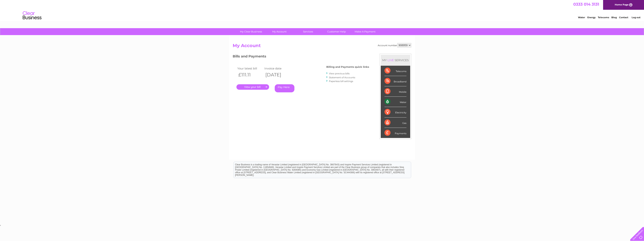  What do you see at coordinates (251, 32) in the screenshot?
I see `a: My Clear Business` at bounding box center [251, 32].